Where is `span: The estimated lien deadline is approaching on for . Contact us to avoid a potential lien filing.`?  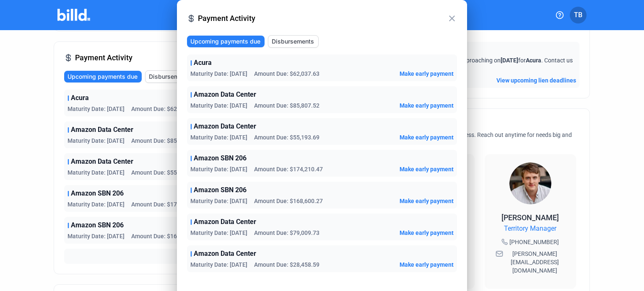
span: The estimated lien deadline is approaching on for . Contact us to avoid a potential lien filing. is located at coordinates (478, 64).